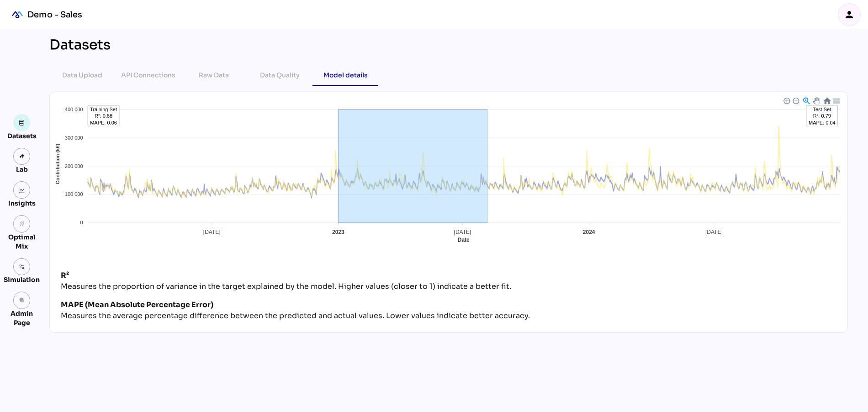  I want to click on img: lab.svg, so click(22, 157).